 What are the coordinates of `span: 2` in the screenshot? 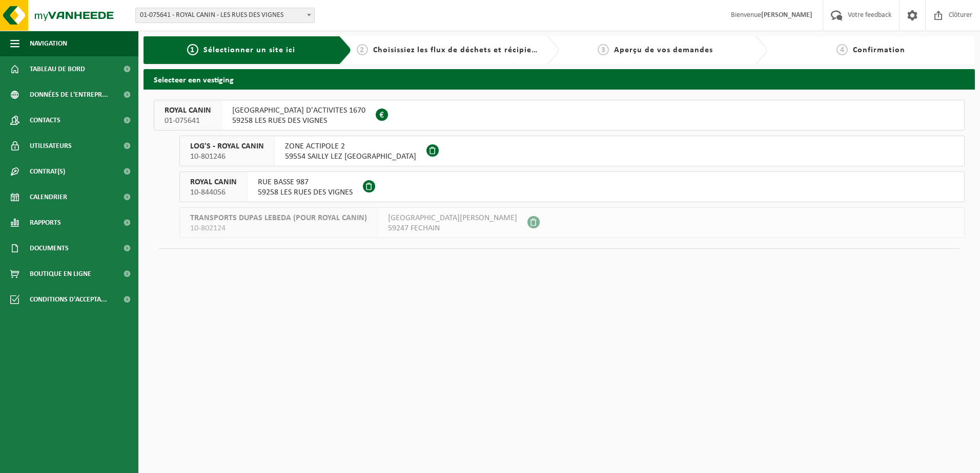 It's located at (362, 50).